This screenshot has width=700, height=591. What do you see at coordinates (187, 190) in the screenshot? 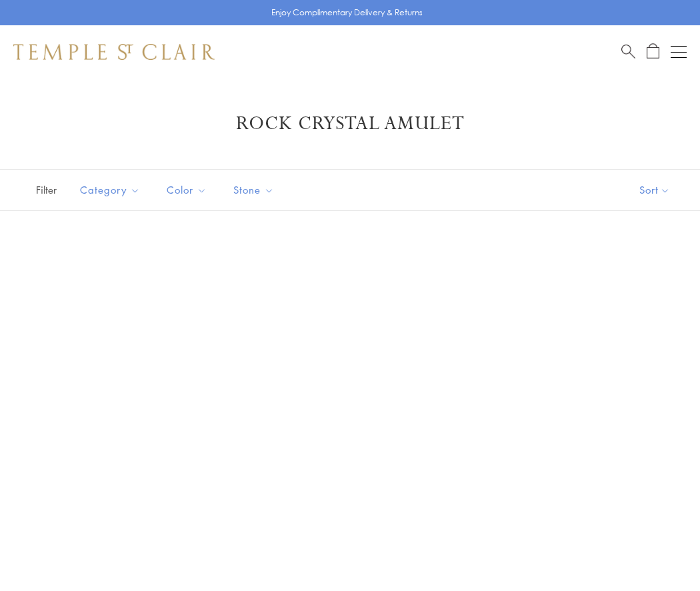
I see `button: Color` at bounding box center [187, 190].